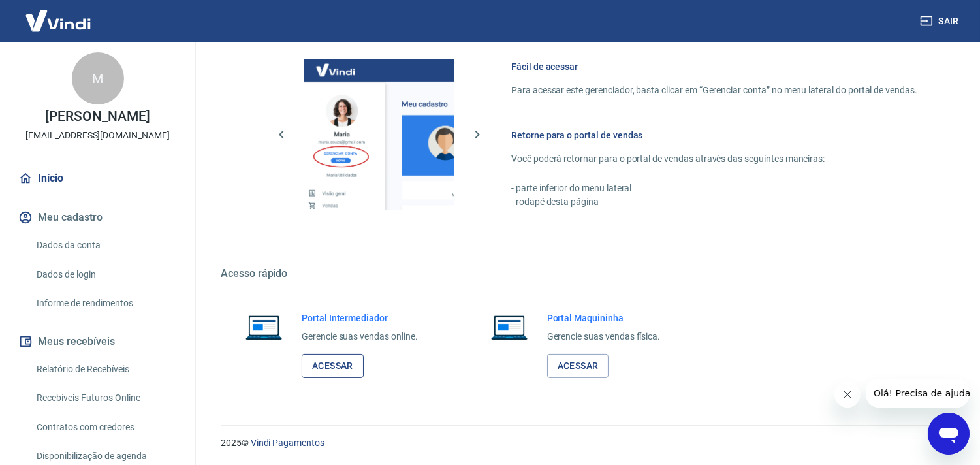 This screenshot has height=465, width=980. I want to click on a: Recebíveis Futuros Online, so click(105, 398).